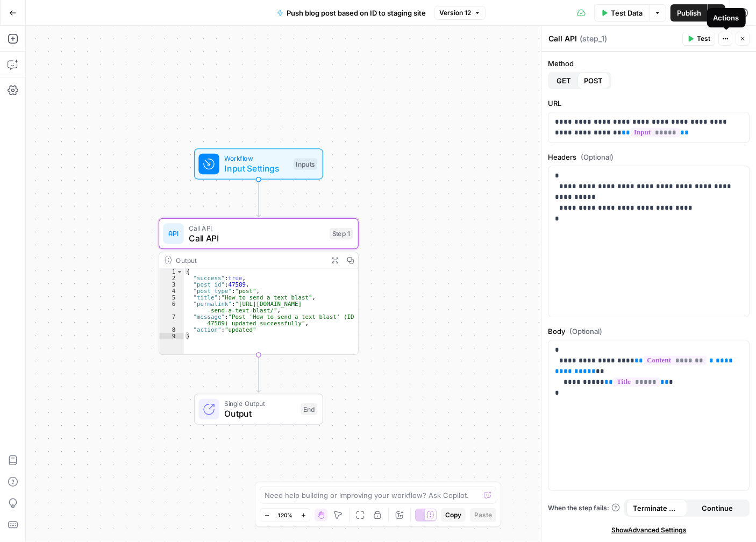  What do you see at coordinates (309, 409) in the screenshot?
I see `div: End` at bounding box center [309, 409].